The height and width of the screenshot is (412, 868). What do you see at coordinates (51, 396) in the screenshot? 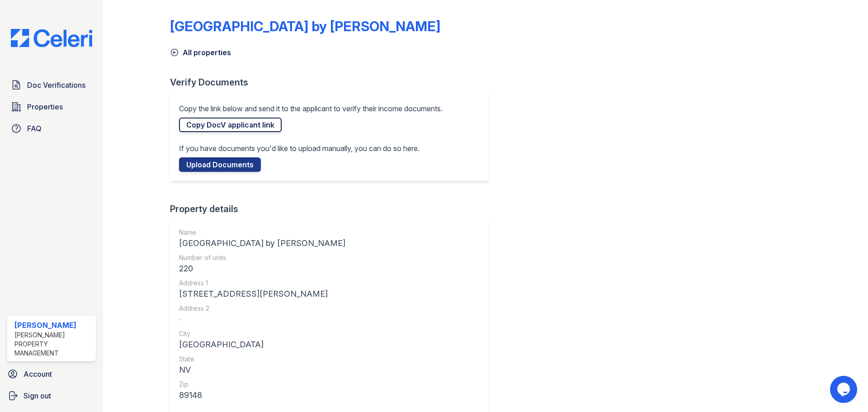
I see `a: Sign out` at bounding box center [51, 396].